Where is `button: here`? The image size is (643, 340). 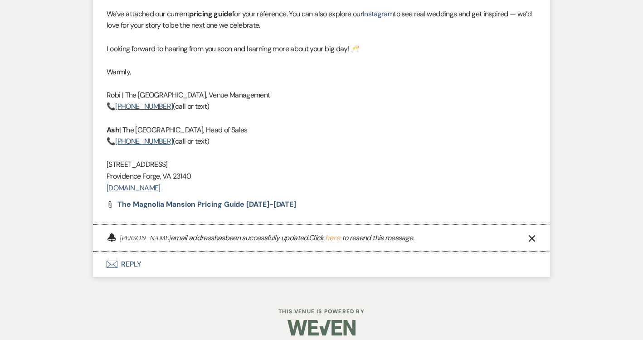 button: here is located at coordinates (332, 238).